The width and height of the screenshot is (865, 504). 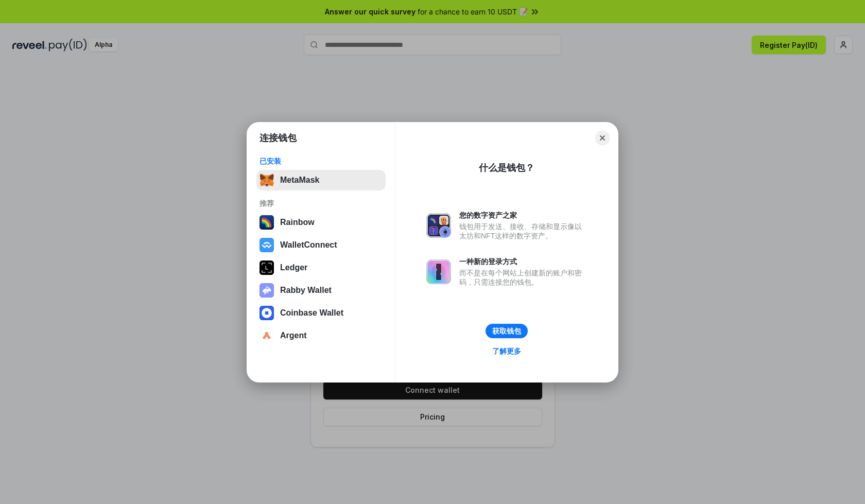 I want to click on button: WalletConnect, so click(x=321, y=245).